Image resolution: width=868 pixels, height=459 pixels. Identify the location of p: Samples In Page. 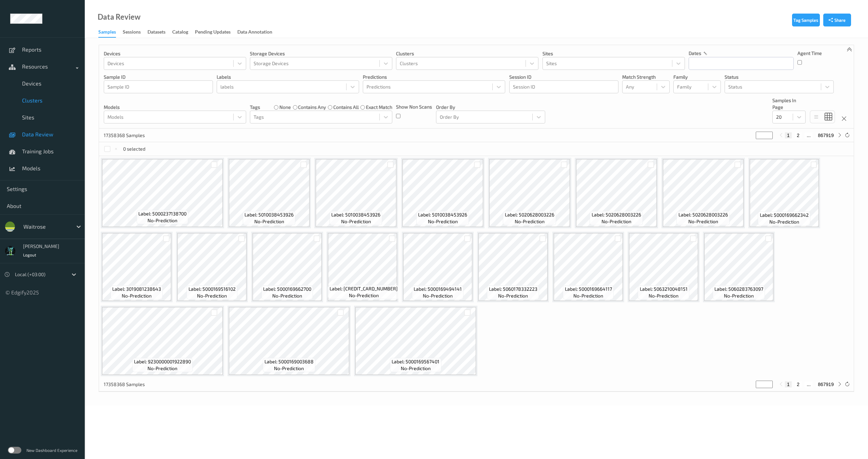
(790, 104).